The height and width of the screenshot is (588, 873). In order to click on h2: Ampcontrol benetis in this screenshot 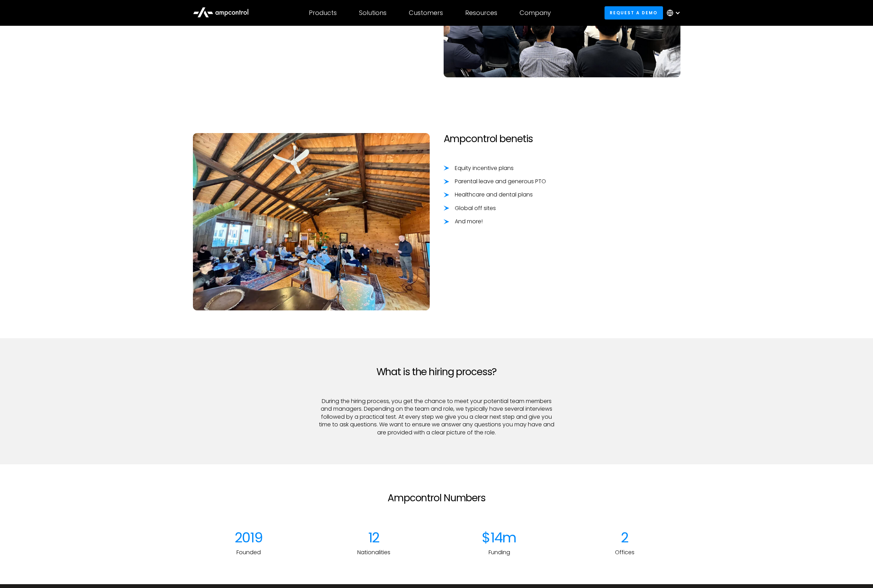, I will do `click(562, 139)`.